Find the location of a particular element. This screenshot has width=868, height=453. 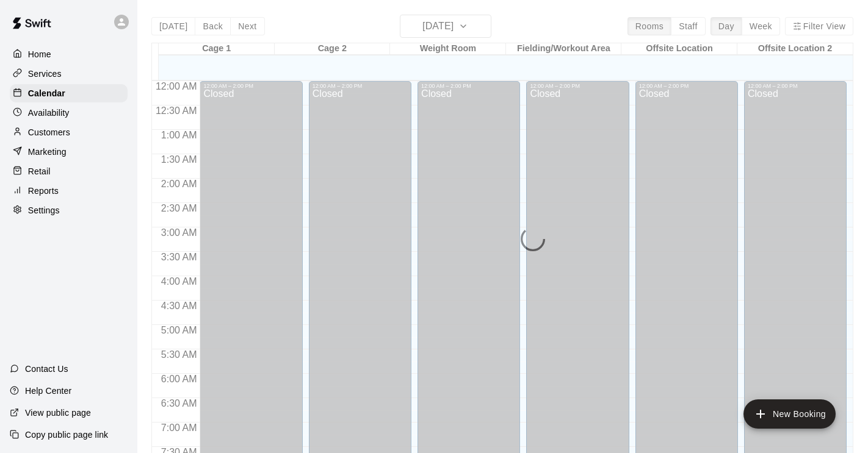

p: Calendar is located at coordinates (47, 93).